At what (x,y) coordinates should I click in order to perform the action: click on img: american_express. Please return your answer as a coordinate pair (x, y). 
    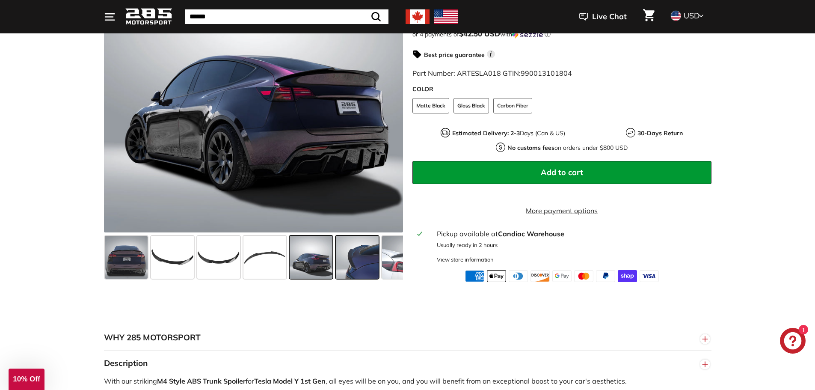
    Looking at the image, I should click on (475, 276).